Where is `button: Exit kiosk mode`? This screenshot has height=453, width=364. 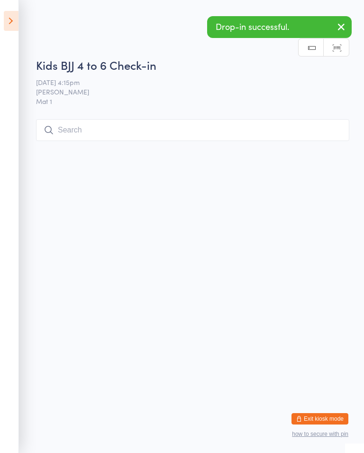 button: Exit kiosk mode is located at coordinates (320, 418).